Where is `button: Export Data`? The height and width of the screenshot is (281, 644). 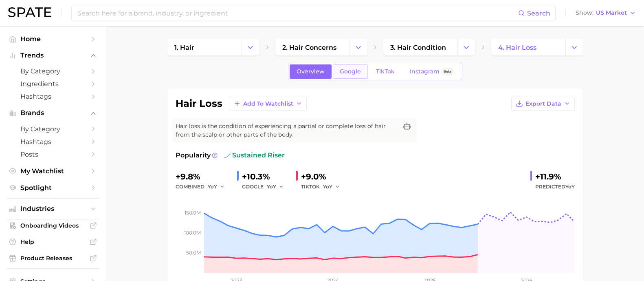 button: Export Data is located at coordinates (543, 103).